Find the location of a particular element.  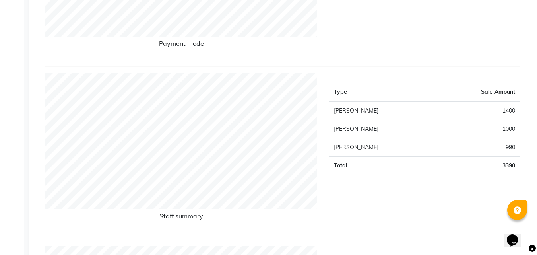

th: Sale Amount is located at coordinates (477, 92).